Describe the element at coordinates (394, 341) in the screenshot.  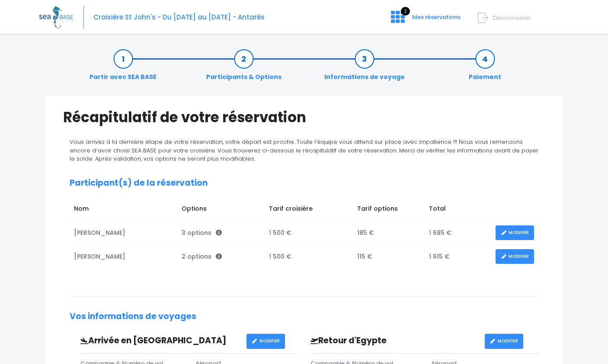
I see `h3: Retour d'Egypte` at that location.